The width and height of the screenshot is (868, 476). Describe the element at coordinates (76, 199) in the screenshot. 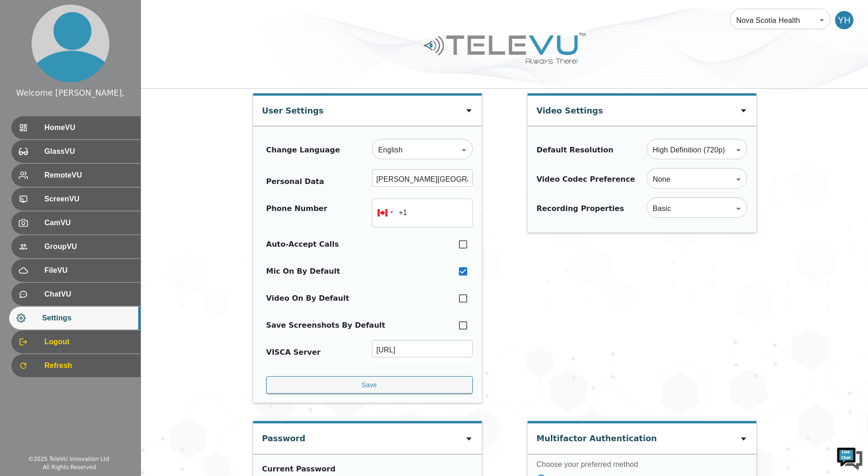

I see `div: ScreenVU` at that location.